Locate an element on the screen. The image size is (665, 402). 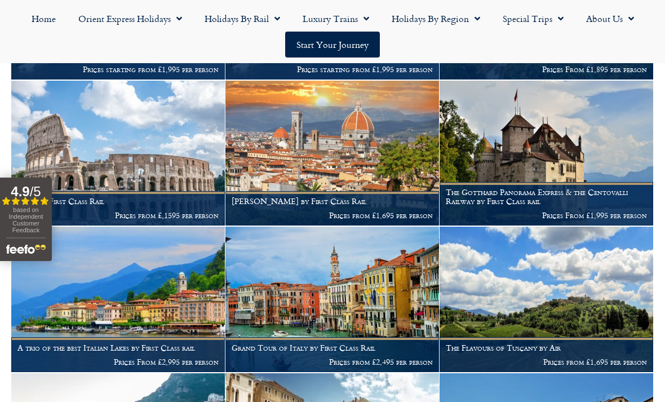
a: Home is located at coordinates (43, 19).